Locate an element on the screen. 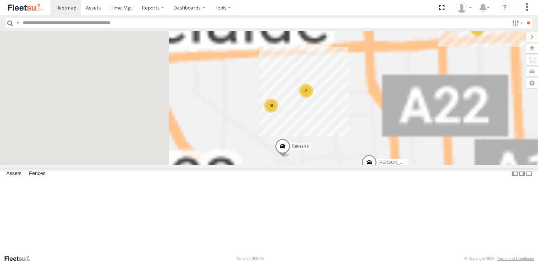 The width and height of the screenshot is (538, 262). label: Search Filter Options is located at coordinates (517, 23).